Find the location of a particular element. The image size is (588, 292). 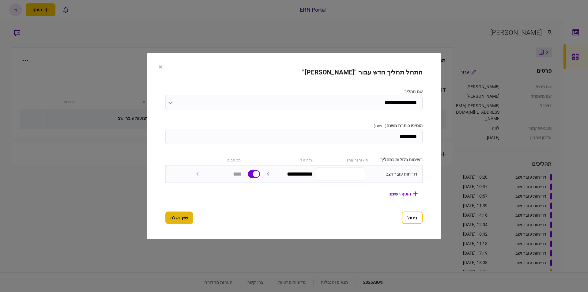

label: שם תהליך is located at coordinates (294, 91).